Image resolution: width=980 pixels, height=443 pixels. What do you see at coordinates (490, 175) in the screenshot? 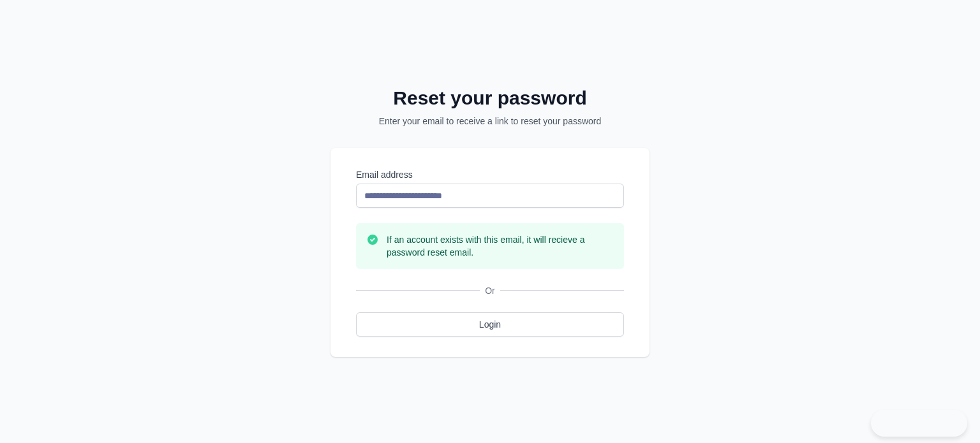
I see `label: Email address` at bounding box center [490, 175].